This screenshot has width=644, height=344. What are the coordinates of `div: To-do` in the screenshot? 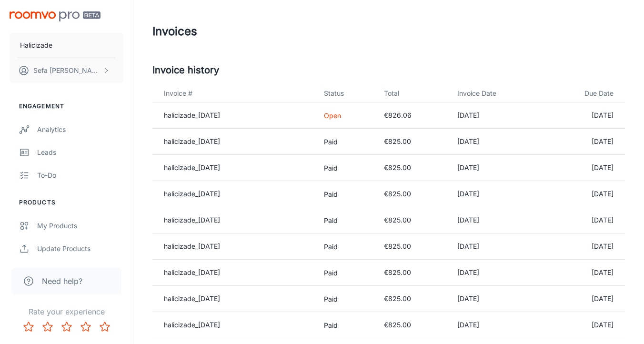 It's located at (80, 175).